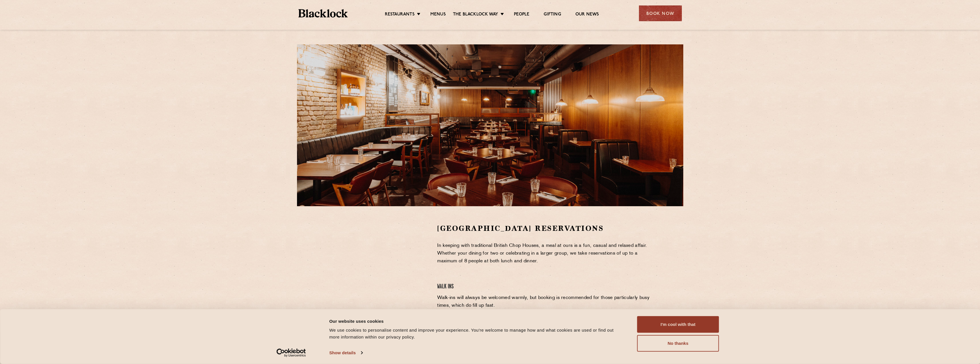  I want to click on a: People, so click(522, 15).